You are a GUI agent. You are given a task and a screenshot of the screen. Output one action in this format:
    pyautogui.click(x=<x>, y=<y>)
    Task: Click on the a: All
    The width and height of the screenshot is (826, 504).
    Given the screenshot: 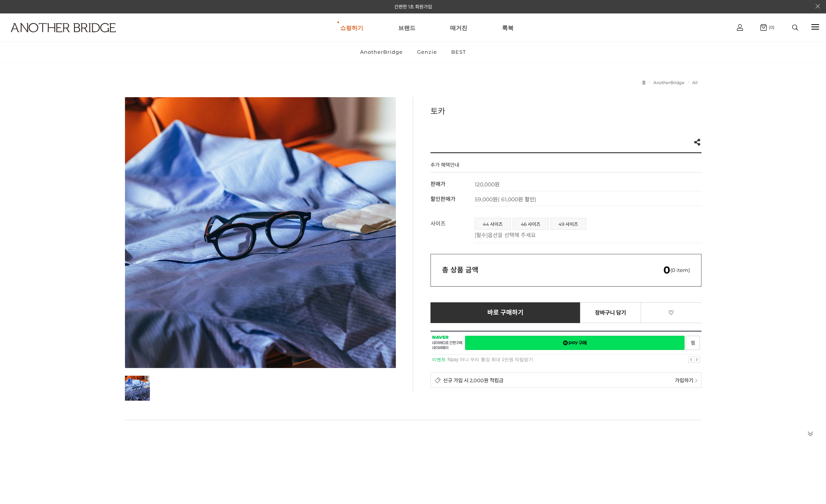 What is the action you would take?
    pyautogui.click(x=695, y=83)
    